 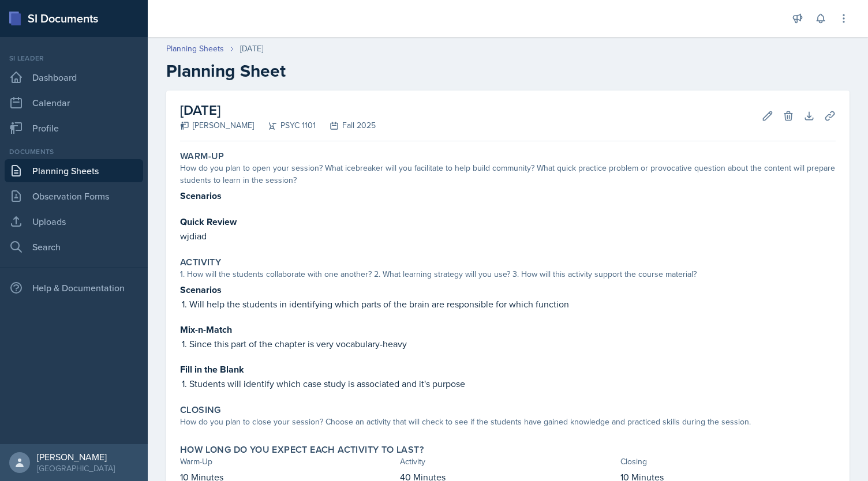 What do you see at coordinates (285, 125) in the screenshot?
I see `div: PSYC 1101` at bounding box center [285, 125].